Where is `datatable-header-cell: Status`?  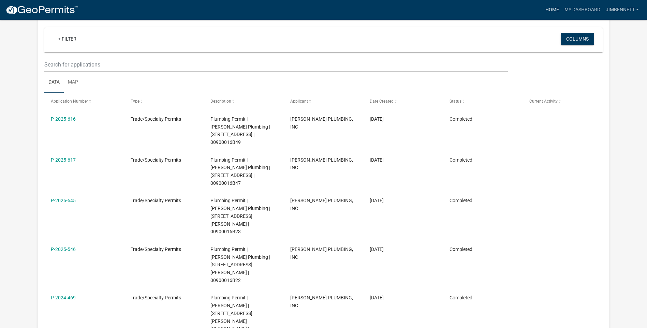
datatable-header-cell: Status is located at coordinates (483, 101).